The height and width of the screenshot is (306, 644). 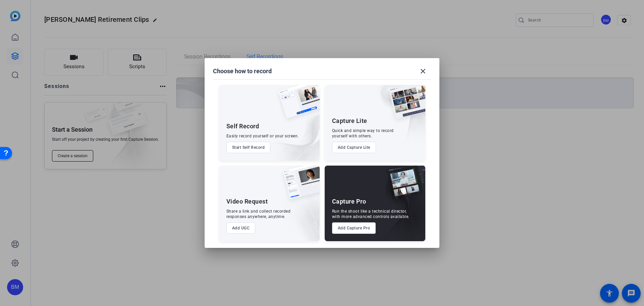 What do you see at coordinates (241, 228) in the screenshot?
I see `button: Add UGC` at bounding box center [241, 228].